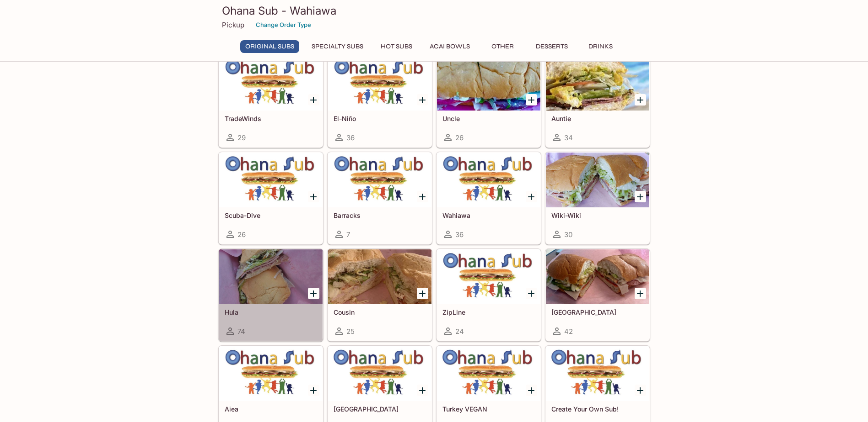  What do you see at coordinates (380, 199) in the screenshot?
I see `a: Barracks7` at bounding box center [380, 199].